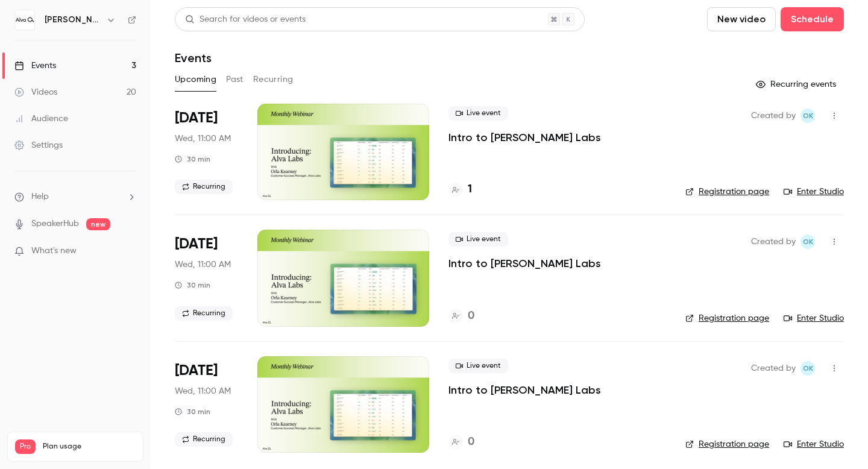 The image size is (868, 469). Describe the element at coordinates (469, 189) in the screenshot. I see `h4: 1` at that location.